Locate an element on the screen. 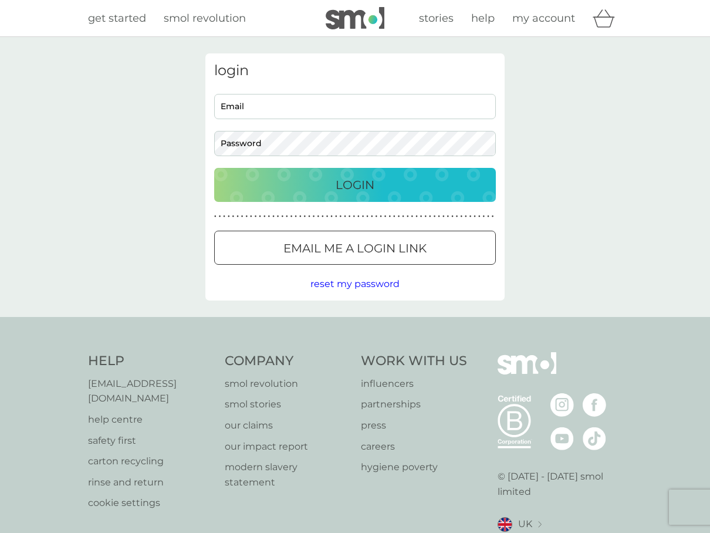 The height and width of the screenshot is (533, 710). p: modern slavery statement is located at coordinates (287, 474).